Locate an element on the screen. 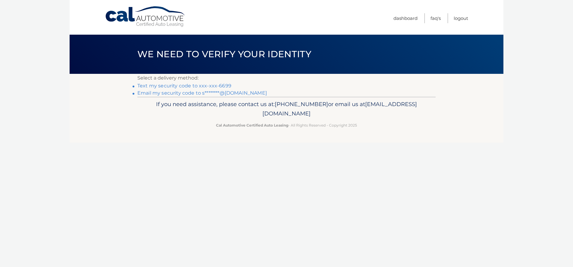 This screenshot has width=573, height=267. a: Text my security code to xxx-xxx-6699 is located at coordinates (184, 86).